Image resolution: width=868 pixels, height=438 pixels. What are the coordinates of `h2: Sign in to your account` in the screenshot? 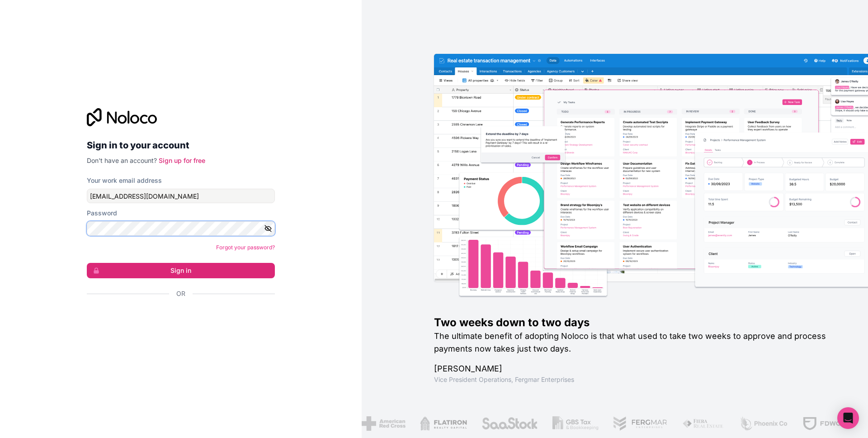 It's located at (181, 145).